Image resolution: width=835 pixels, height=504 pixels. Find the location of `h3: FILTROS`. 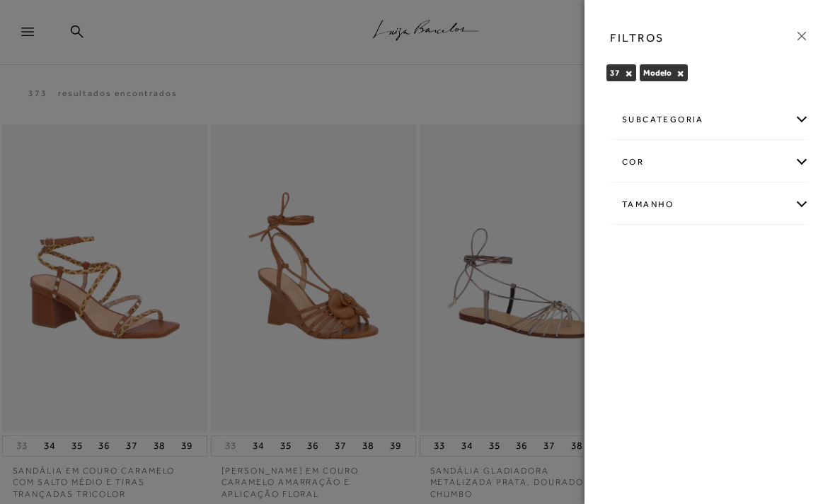

h3: FILTROS is located at coordinates (636, 38).